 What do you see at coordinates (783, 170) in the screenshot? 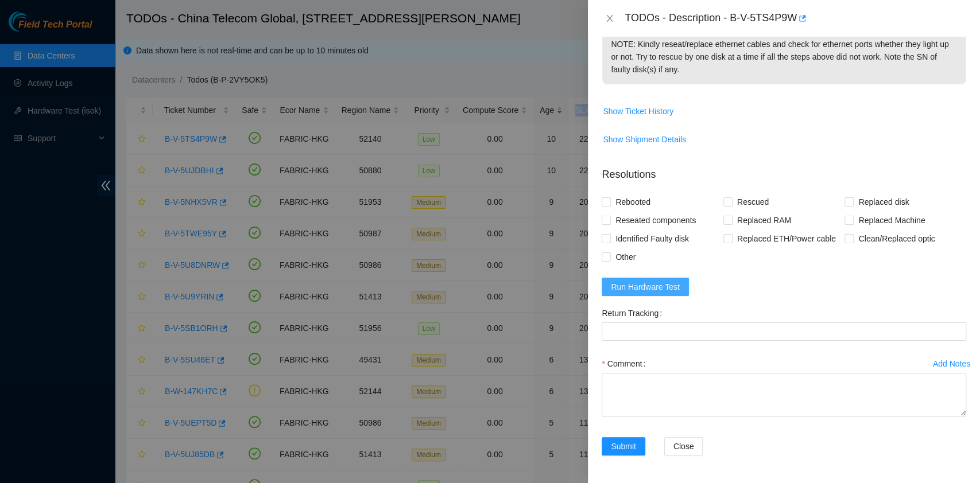
I see `p: Resolutions` at bounding box center [783, 170].